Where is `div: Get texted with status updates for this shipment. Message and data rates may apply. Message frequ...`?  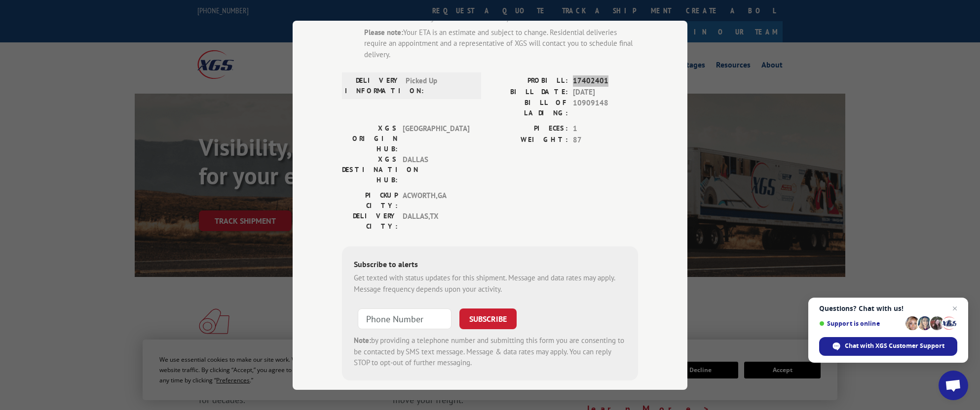
div: Get texted with status updates for this shipment. Message and data rates may apply. Message frequ... is located at coordinates (490, 284).